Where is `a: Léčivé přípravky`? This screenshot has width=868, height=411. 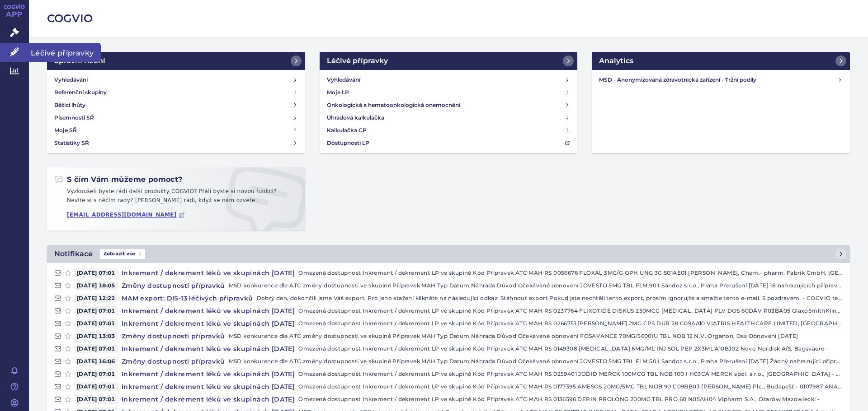
a: Léčivé přípravky is located at coordinates (448, 61).